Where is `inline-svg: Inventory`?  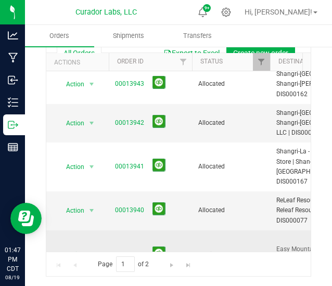
inline-svg: Inventory is located at coordinates (13, 102).